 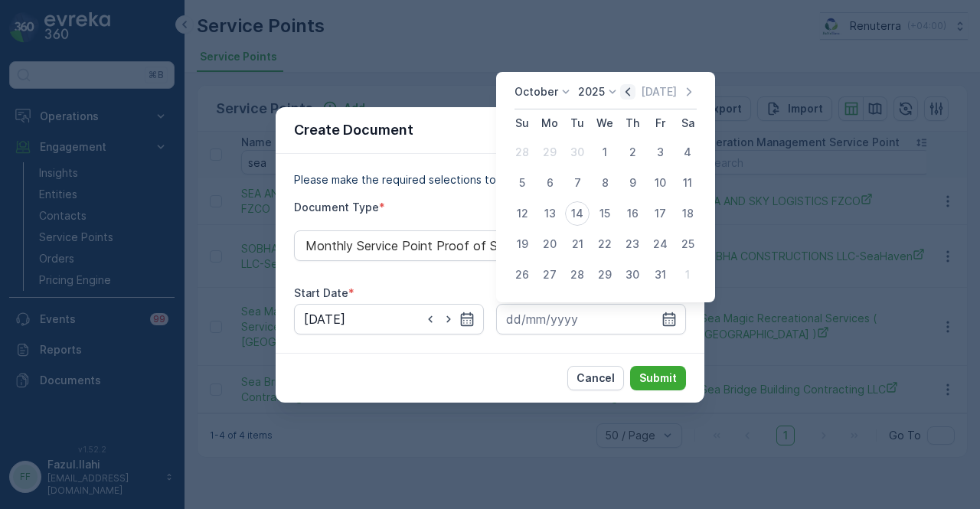 What do you see at coordinates (658, 378) in the screenshot?
I see `button: Submit` at bounding box center [658, 378].